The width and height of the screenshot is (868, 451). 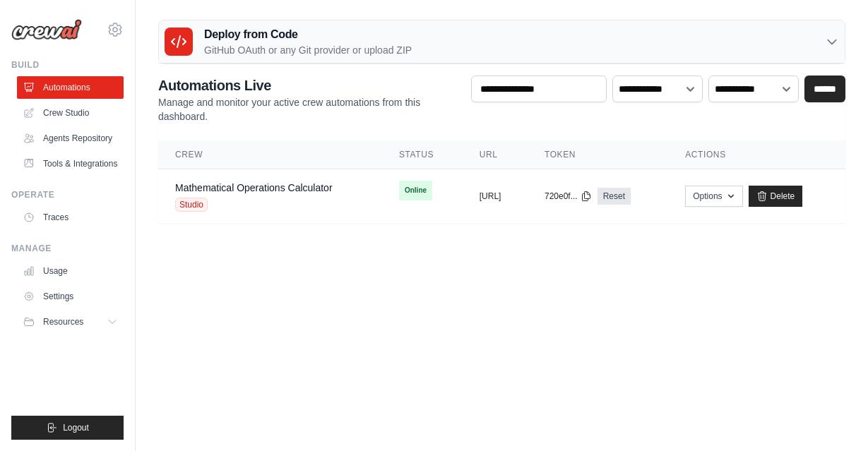 I want to click on a: Crew Studio, so click(x=70, y=113).